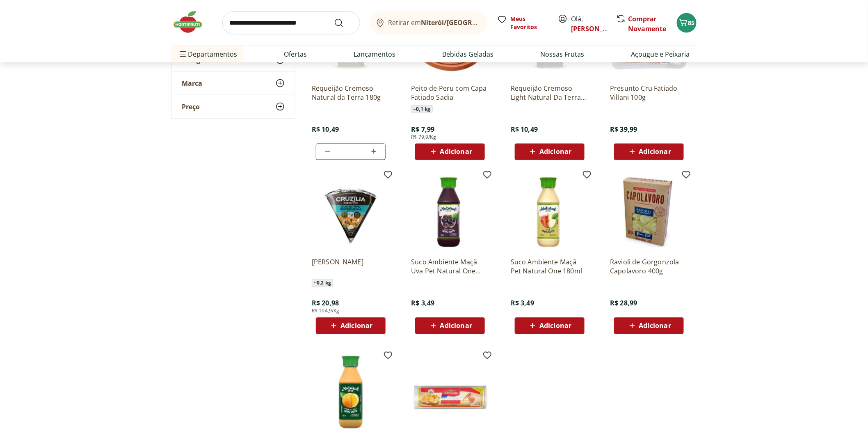  What do you see at coordinates (434, 23) in the screenshot?
I see `span: Retirar em` at bounding box center [434, 23].